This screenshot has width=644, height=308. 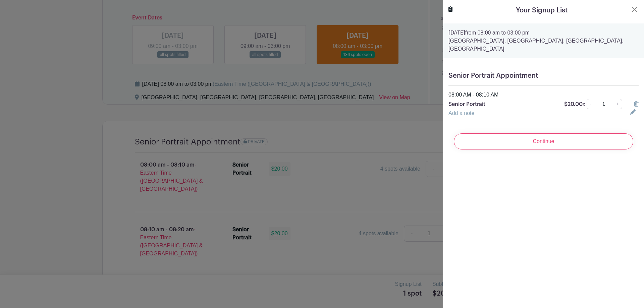 I want to click on a: Add a note, so click(x=461, y=113).